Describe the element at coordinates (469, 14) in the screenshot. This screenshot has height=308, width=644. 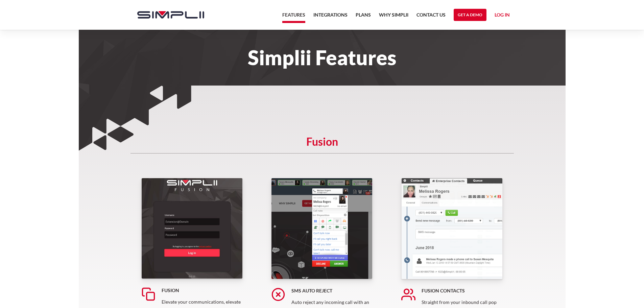
I see `a: Get a Demo` at that location.